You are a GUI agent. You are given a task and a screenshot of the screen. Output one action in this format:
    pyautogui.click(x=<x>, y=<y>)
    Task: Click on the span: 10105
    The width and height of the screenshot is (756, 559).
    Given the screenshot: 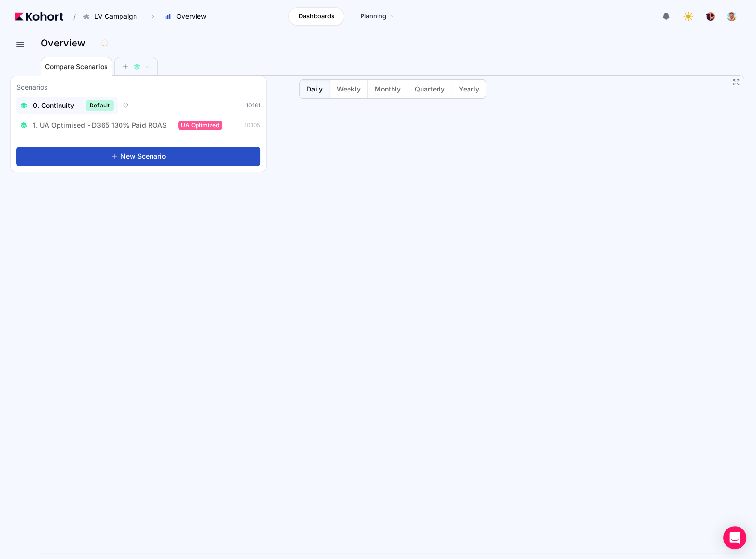 What is the action you would take?
    pyautogui.click(x=252, y=126)
    